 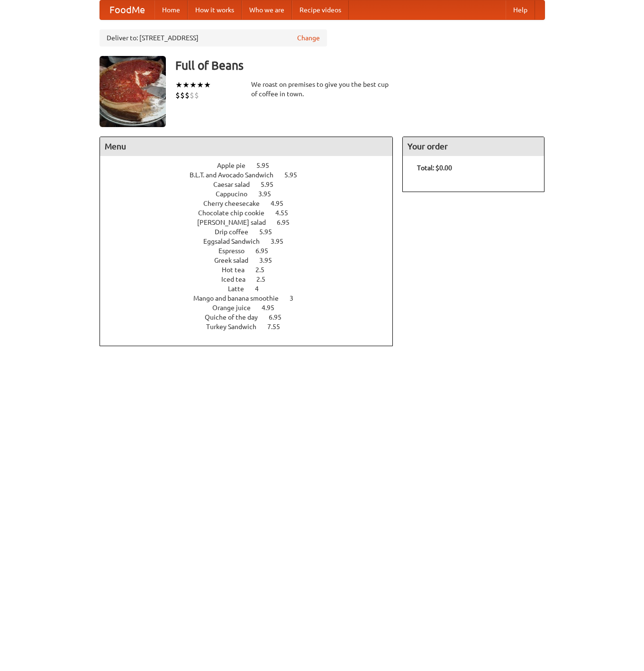 I want to click on h3: Full of Beans, so click(x=361, y=66).